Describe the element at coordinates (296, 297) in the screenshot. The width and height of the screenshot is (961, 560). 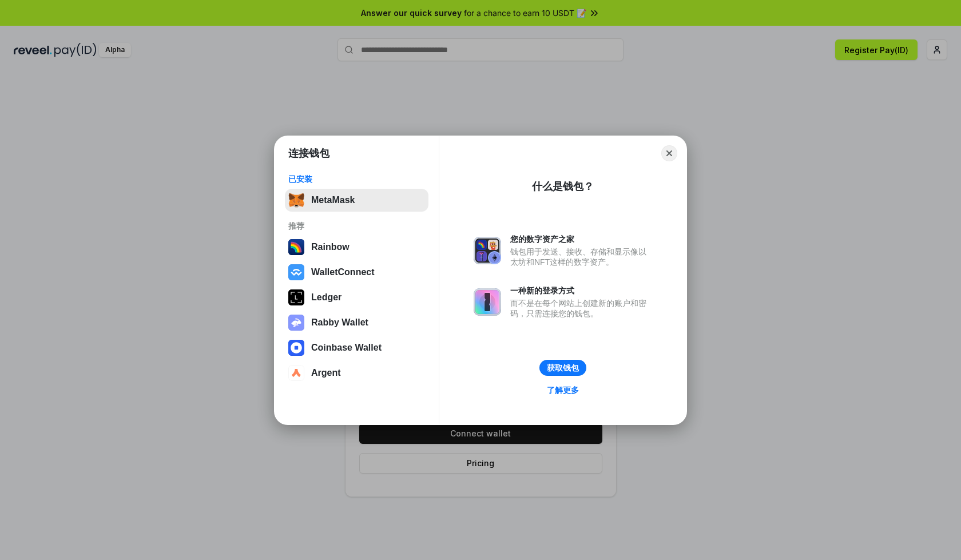
I see `img: svg+xml,%3Csvg%20xmlns%3D%22http%3A%2F%2Fwww.w3.org%2F2000%2Fsvg%22%20width%3D%2228%22%20height%3...` at that location.